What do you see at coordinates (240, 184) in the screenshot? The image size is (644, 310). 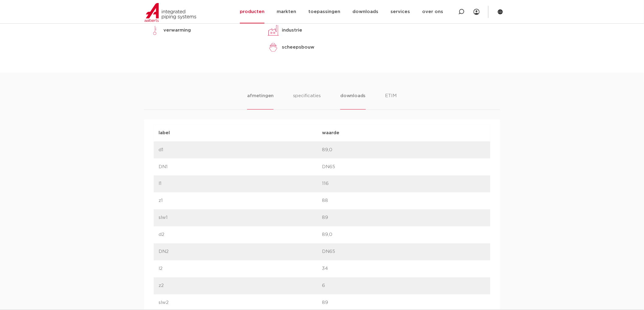 I see `p: l1` at bounding box center [240, 184].